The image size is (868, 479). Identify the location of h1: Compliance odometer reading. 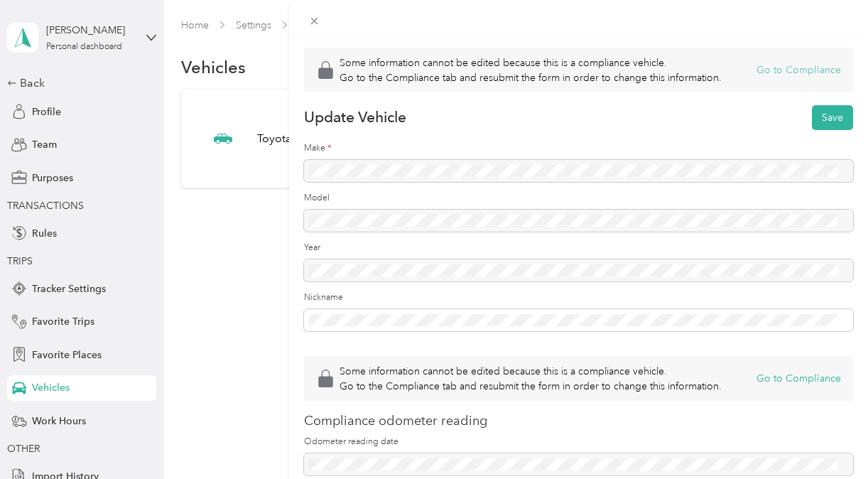
(579, 421).